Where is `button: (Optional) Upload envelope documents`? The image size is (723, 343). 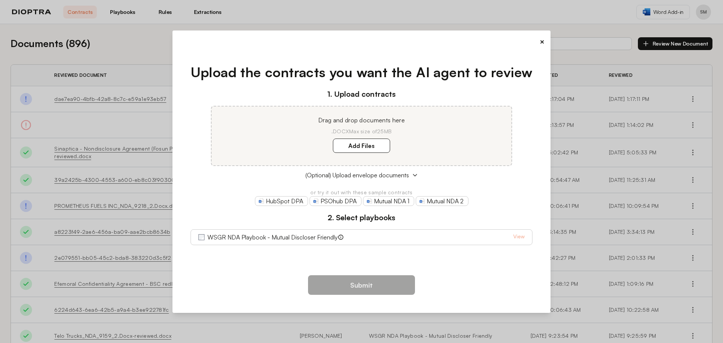 button: (Optional) Upload envelope documents is located at coordinates (361, 175).